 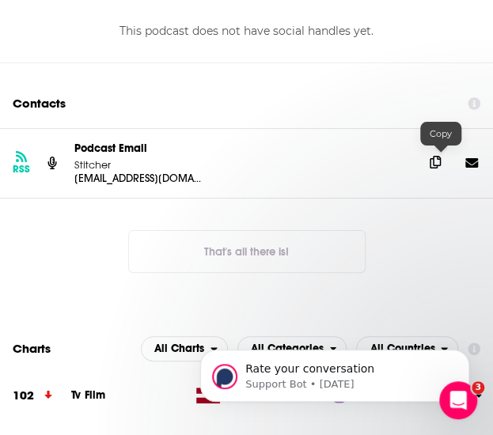 I want to click on h2: Contacts, so click(x=39, y=104).